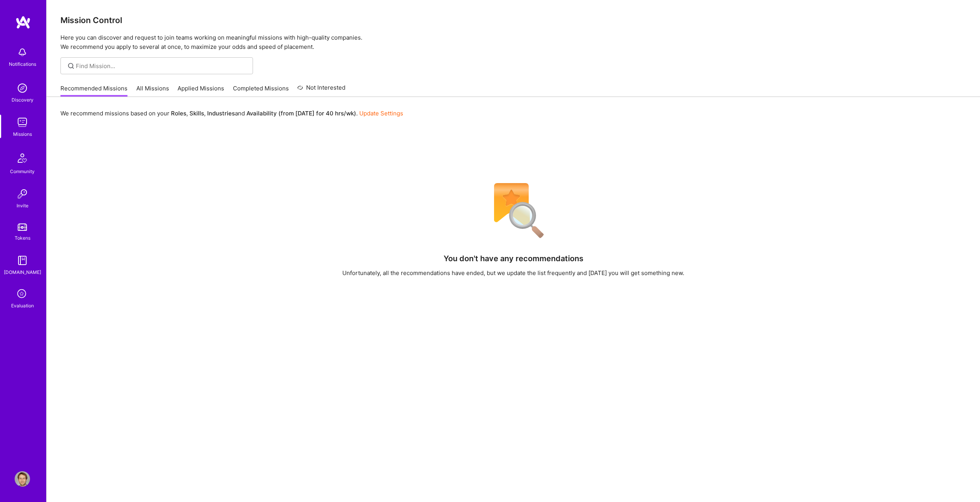 The height and width of the screenshot is (502, 980). I want to click on p: We recommend missions based on your , , and ., so click(232, 113).